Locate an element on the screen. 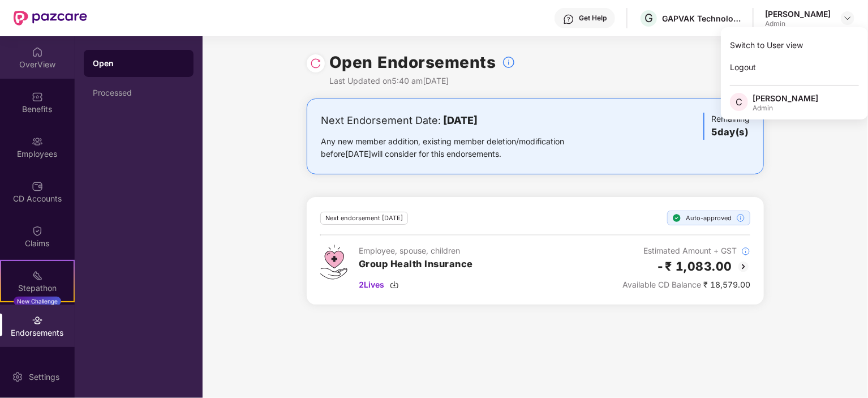 The image size is (868, 398). img: svg+xml;base64,PHN2ZyBpZD0iUmVsb2FkLTMyeDMyIiB4bWxucz0iaHR0cDovL3d3dy53My5vcmcvMjAwMC9zdmciIHdpZH... is located at coordinates (316, 64).